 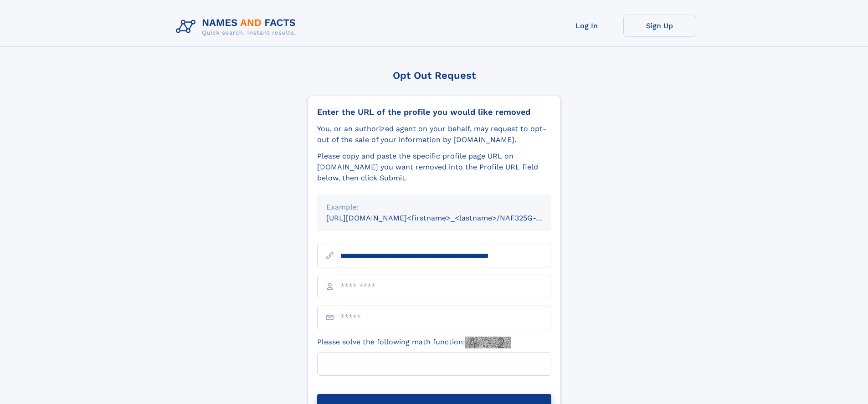 What do you see at coordinates (587, 25) in the screenshot?
I see `a: Log In` at bounding box center [587, 25].